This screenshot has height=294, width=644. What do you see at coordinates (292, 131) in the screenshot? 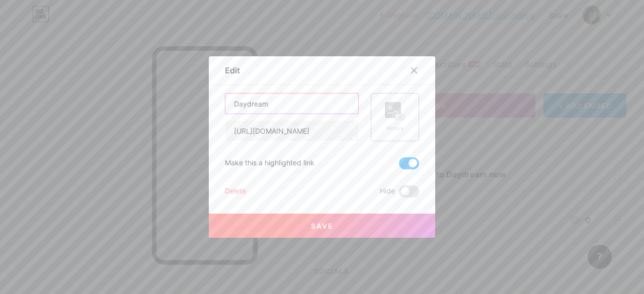
I see `input: URL` at bounding box center [292, 131].